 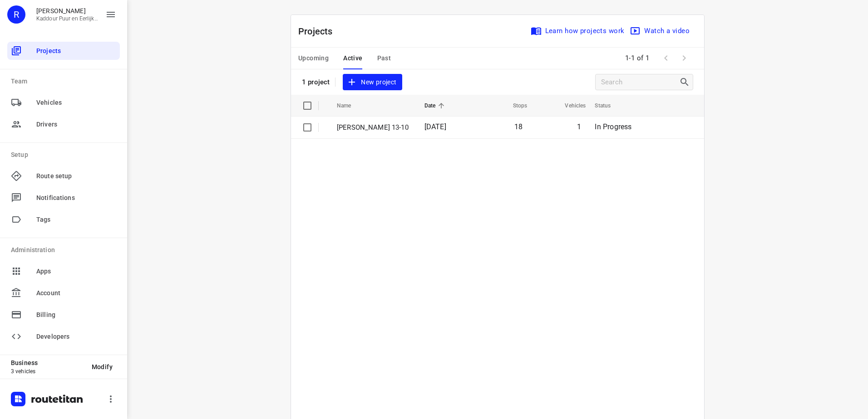 I want to click on span: Tags, so click(x=76, y=219).